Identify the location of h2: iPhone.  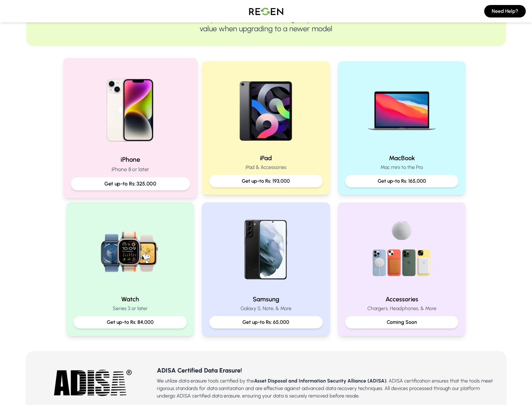
(130, 159).